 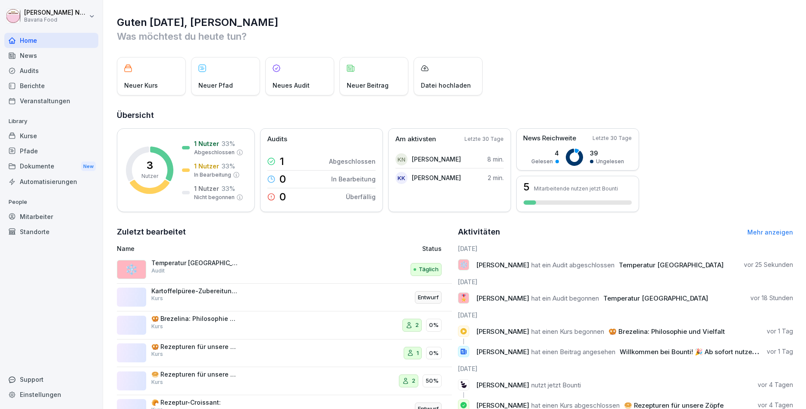 I want to click on h2: Aktivitäten, so click(x=479, y=232).